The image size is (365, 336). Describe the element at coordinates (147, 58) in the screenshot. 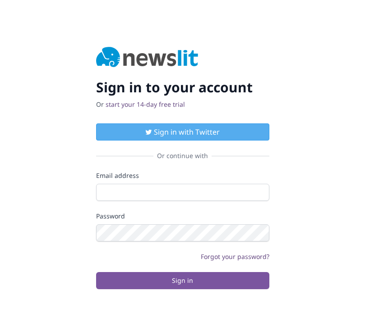

I see `img: Newslit` at that location.